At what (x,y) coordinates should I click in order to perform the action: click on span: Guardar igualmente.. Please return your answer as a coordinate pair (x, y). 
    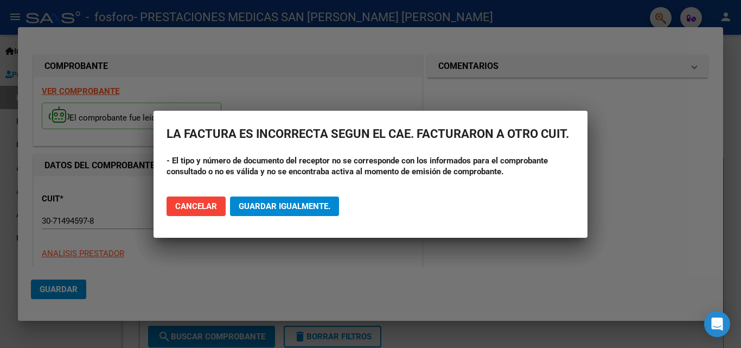
    Looking at the image, I should click on (284, 206).